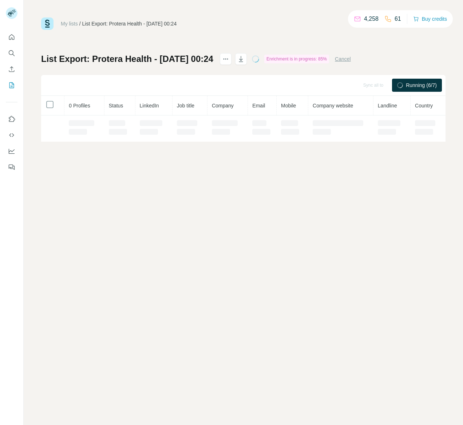 This screenshot has height=425, width=463. What do you see at coordinates (259, 106) in the screenshot?
I see `span: Email` at bounding box center [259, 106].